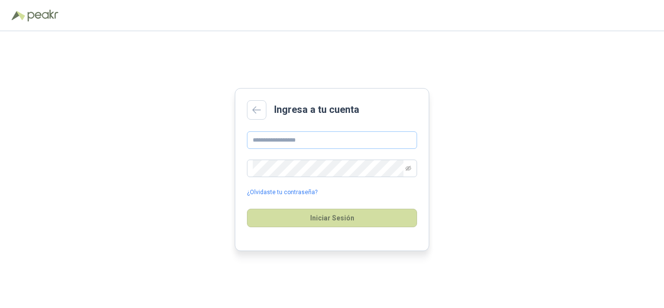  What do you see at coordinates (282, 192) in the screenshot?
I see `a: ¿Olvidaste tu contraseña?` at bounding box center [282, 192].